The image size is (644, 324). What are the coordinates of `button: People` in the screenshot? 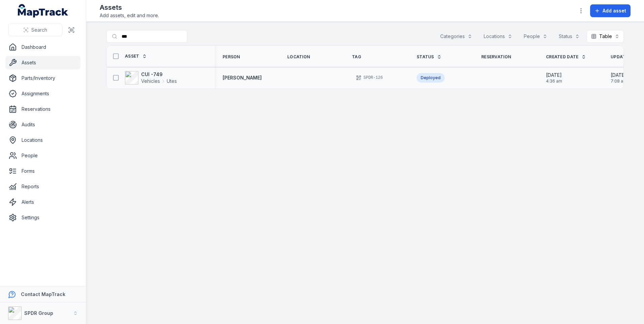 It's located at (535, 36).